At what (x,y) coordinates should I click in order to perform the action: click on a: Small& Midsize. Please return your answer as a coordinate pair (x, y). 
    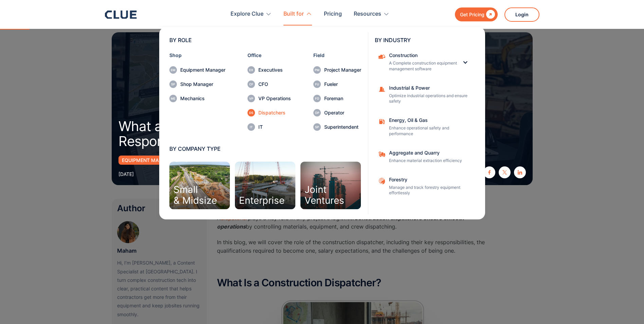
    Looking at the image, I should click on (200, 186).